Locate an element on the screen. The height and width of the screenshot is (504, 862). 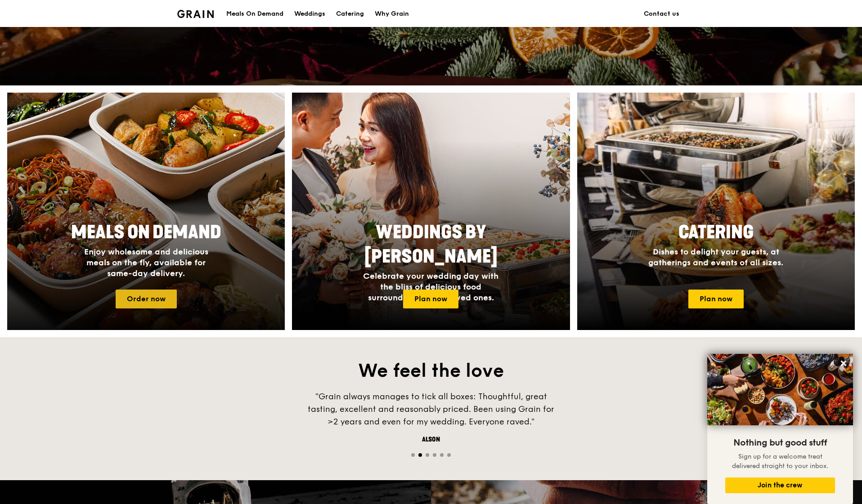
span: Nothing but good stuff is located at coordinates (781, 443).